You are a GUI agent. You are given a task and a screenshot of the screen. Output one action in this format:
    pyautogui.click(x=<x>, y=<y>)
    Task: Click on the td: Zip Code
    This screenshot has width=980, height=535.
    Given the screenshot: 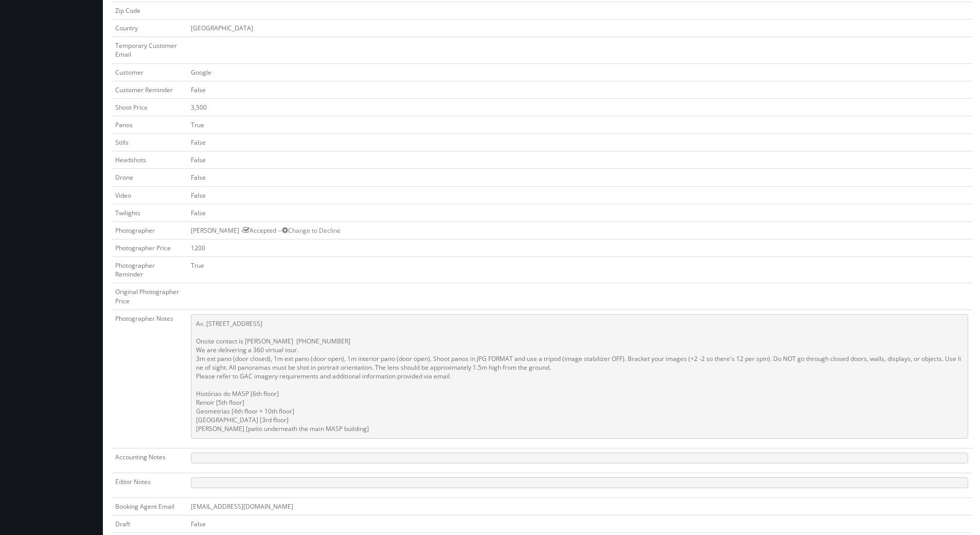 What is the action you would take?
    pyautogui.click(x=148, y=10)
    